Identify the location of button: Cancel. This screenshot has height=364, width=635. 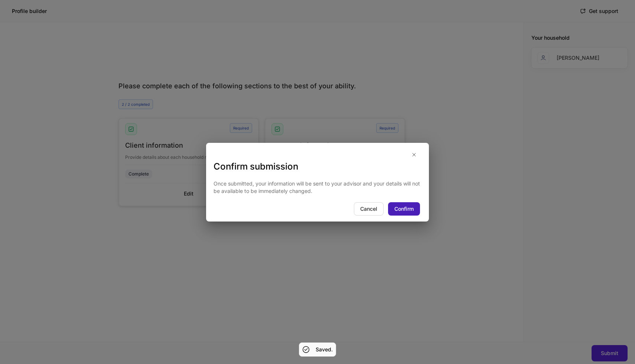
(368, 209).